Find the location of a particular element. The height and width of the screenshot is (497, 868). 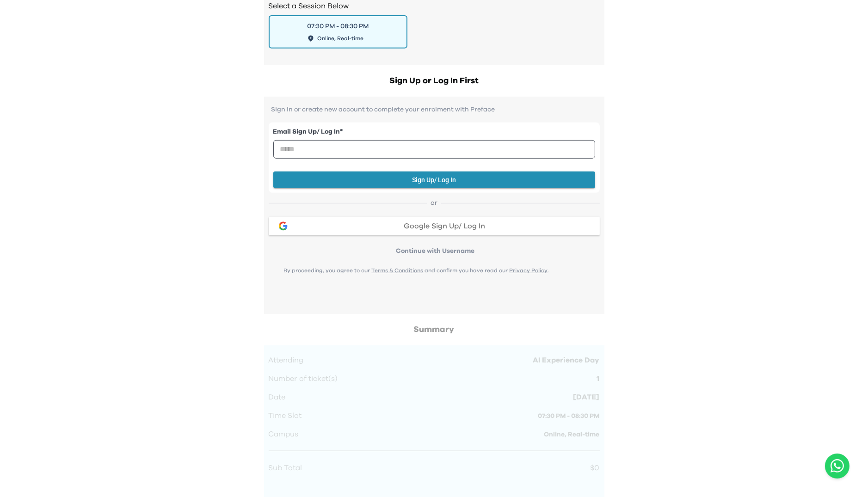

a: Privacy Policy is located at coordinates (529, 270).